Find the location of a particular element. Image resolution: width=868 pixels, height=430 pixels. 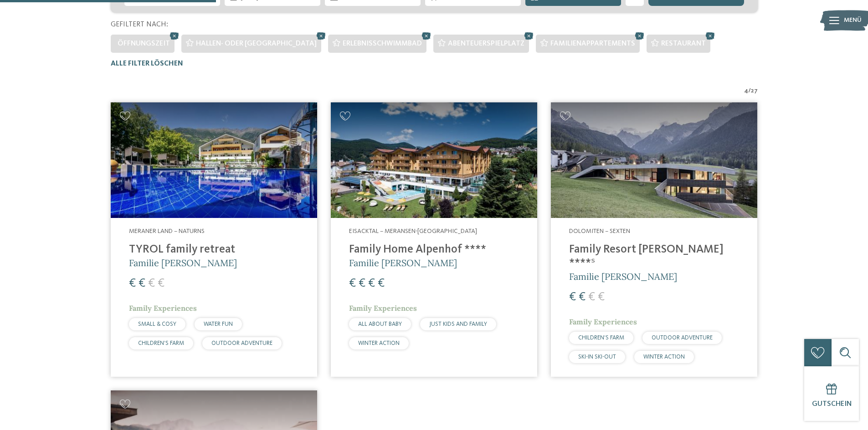

span: ALL ABOUT BABY is located at coordinates (380, 324).